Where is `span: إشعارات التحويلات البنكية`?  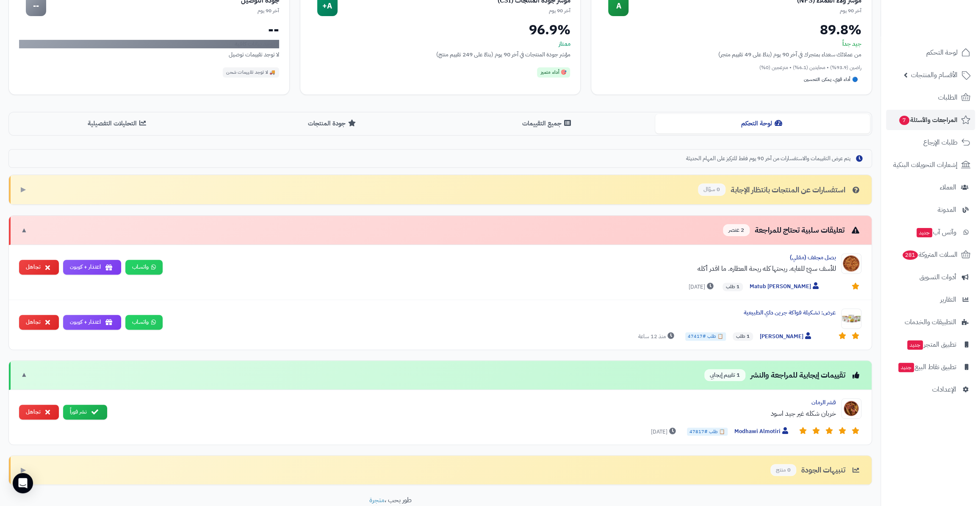 span: إشعارات التحويلات البنكية is located at coordinates (926, 165).